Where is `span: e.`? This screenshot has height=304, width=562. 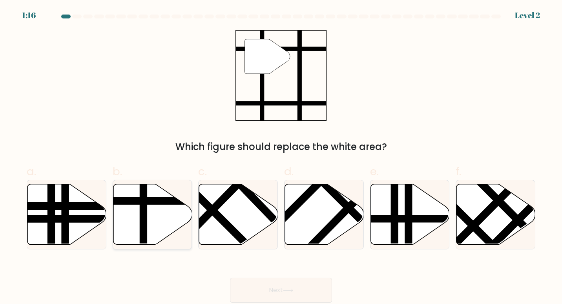 span: e. is located at coordinates (374, 171).